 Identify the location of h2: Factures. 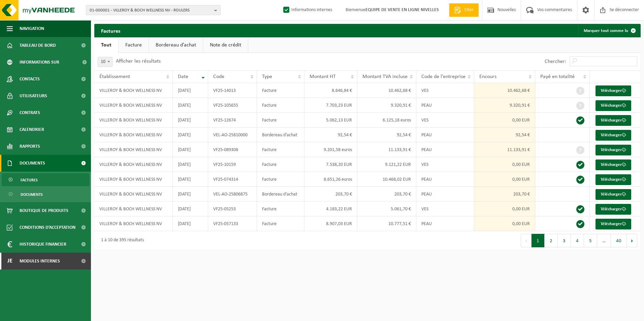
(111, 30).